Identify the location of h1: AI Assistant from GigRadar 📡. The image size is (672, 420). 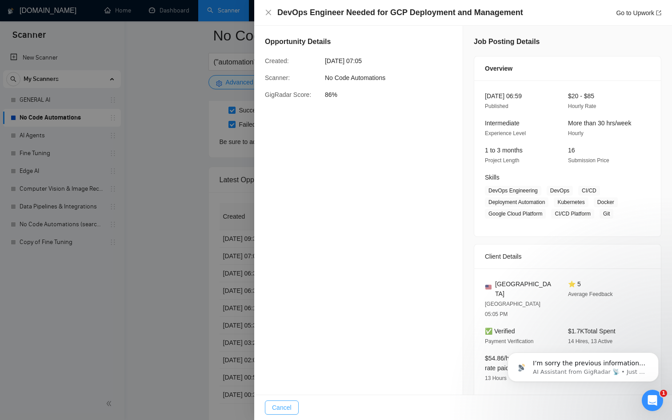
(91, 12).